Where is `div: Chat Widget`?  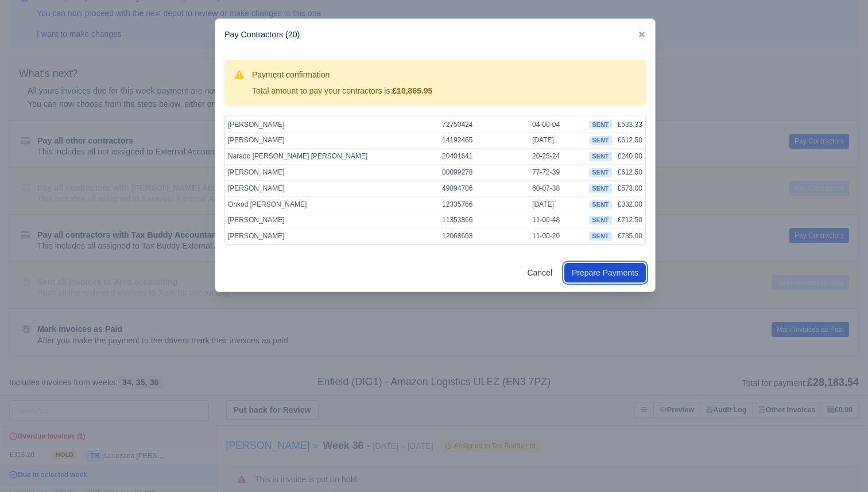 div: Chat Widget is located at coordinates (839, 464).